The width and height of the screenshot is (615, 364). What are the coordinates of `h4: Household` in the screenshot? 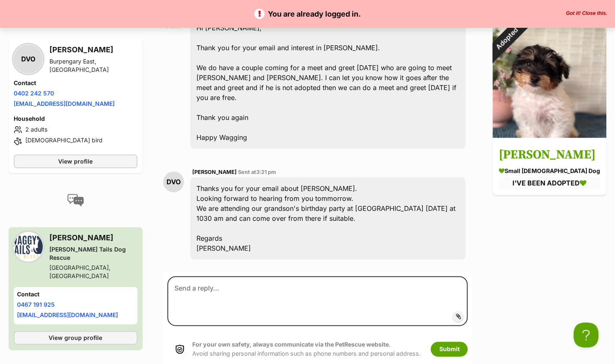 It's located at (75, 118).